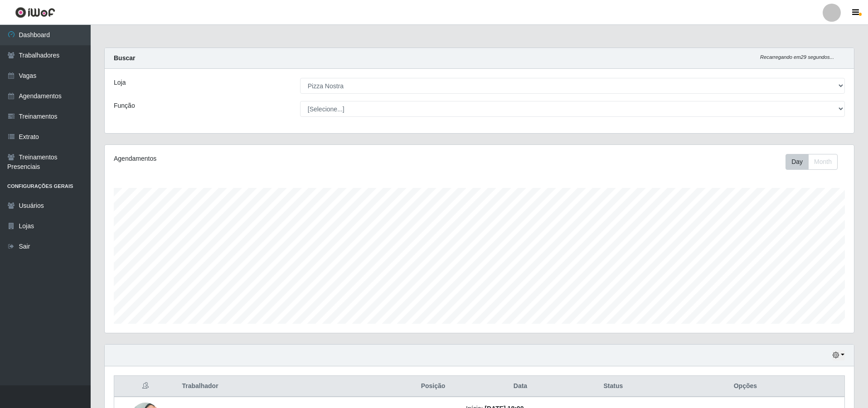 This screenshot has width=868, height=408. I want to click on i: Recarregando em 29 segundos..., so click(796, 57).